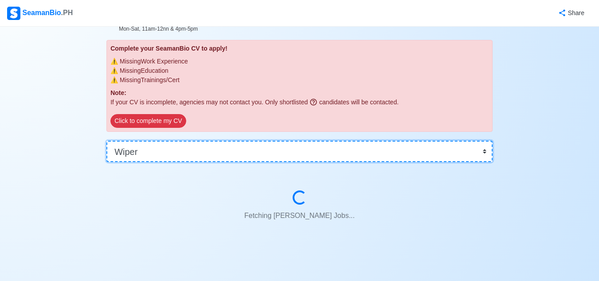 This screenshot has height=281, width=599. What do you see at coordinates (148, 121) in the screenshot?
I see `button: Click to complete my CV` at bounding box center [148, 121].